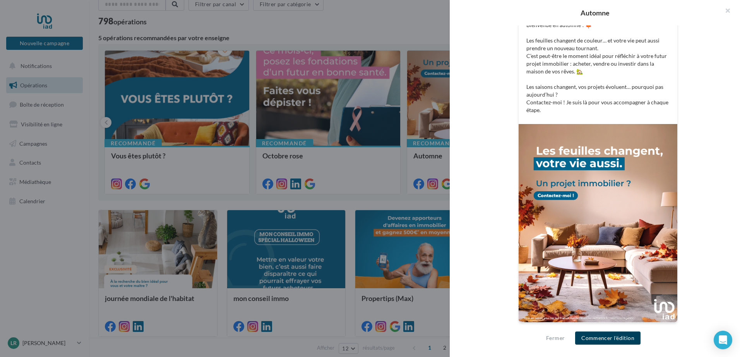 The width and height of the screenshot is (740, 357). I want to click on button: Commencer l'édition, so click(607, 338).